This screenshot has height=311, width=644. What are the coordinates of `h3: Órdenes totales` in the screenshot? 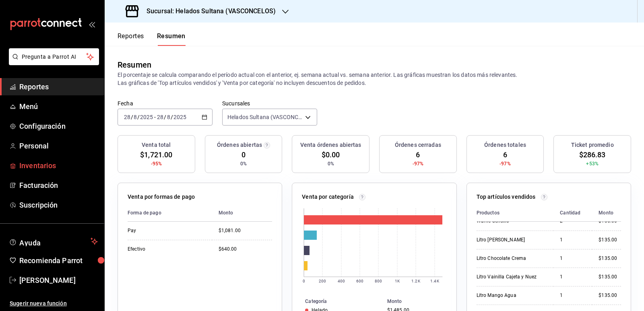 It's located at (505, 145).